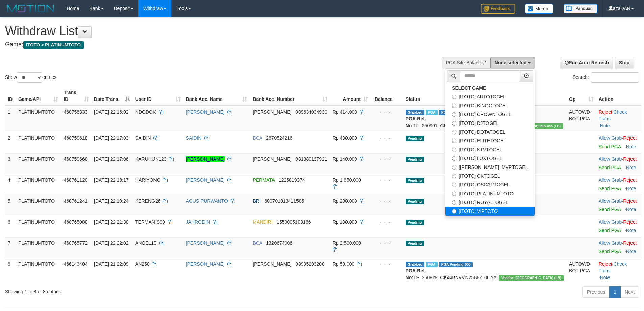 This screenshot has width=644, height=311. I want to click on th: Trans ID: activate to sort column ascending, so click(76, 96).